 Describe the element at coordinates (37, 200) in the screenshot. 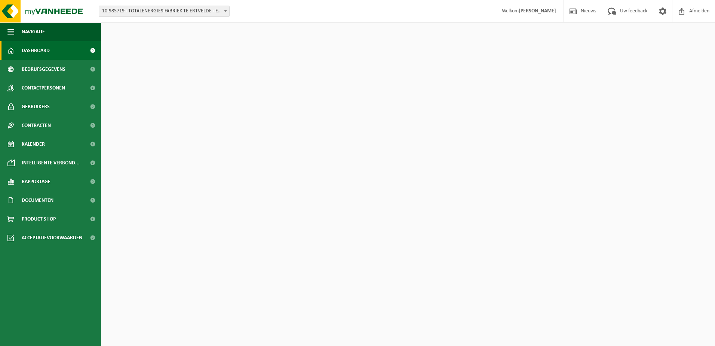

I see `span: Documenten` at that location.